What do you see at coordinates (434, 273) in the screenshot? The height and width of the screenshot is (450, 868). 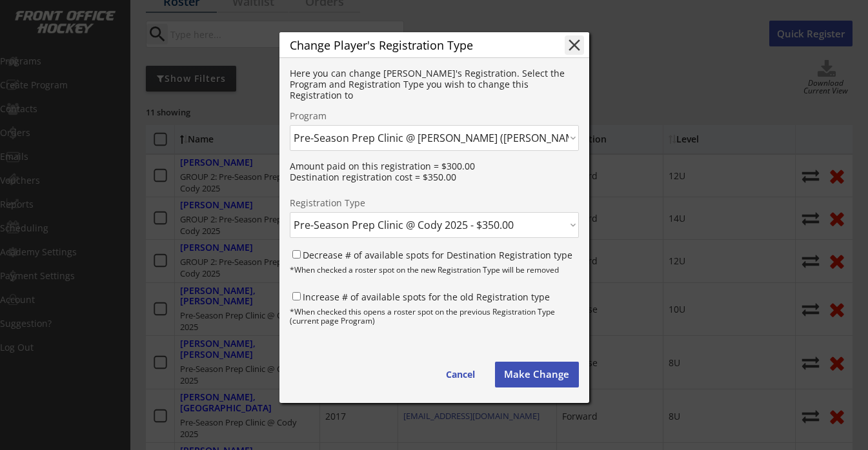 I see `div: *When checked a roster spot on the new Registration Type will be removed` at bounding box center [434, 273].